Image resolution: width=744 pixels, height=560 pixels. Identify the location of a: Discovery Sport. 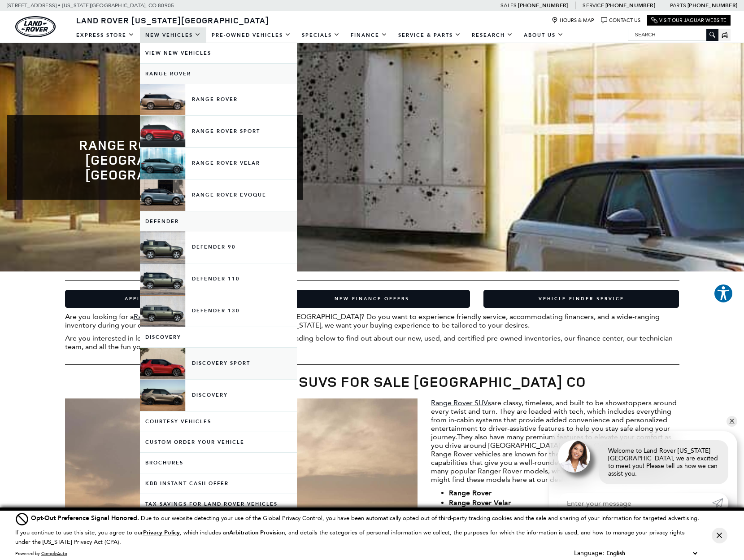
(218, 364).